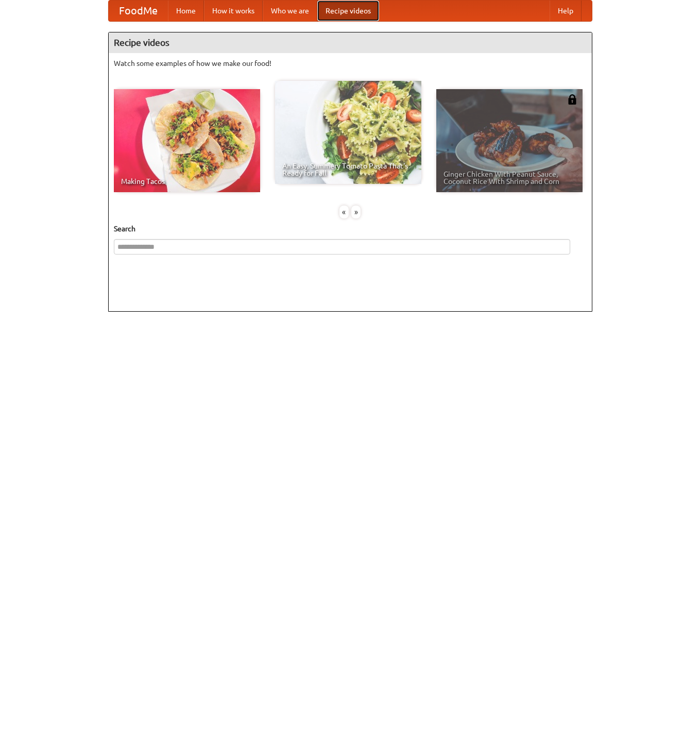 The height and width of the screenshot is (729, 700). I want to click on a: Home, so click(186, 10).